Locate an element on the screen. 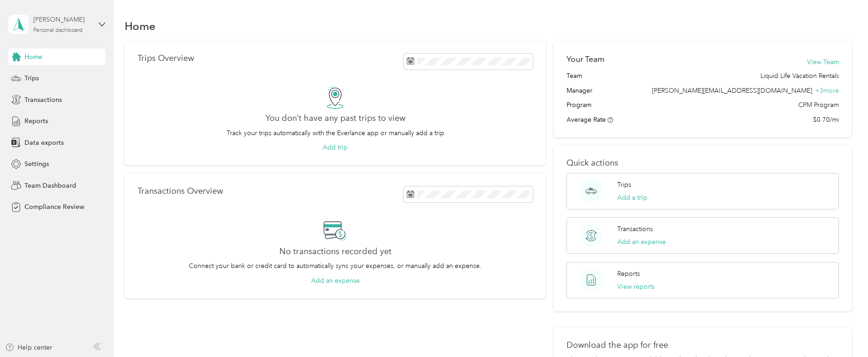 Image resolution: width=868 pixels, height=357 pixels. div: Help center is located at coordinates (28, 348).